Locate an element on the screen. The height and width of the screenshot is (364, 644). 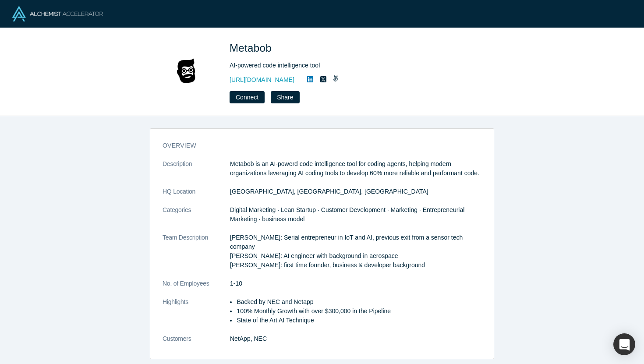
dt: Description is located at coordinates (196, 173).